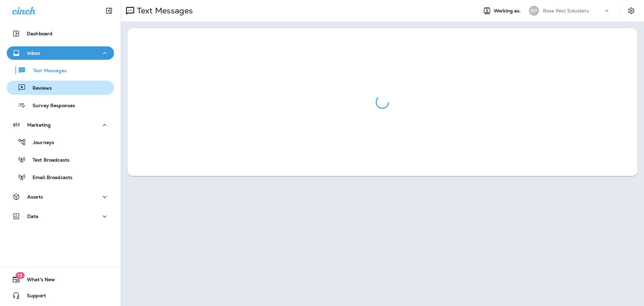  Describe the element at coordinates (566, 10) in the screenshot. I see `p: Rose Pest Solutions` at that location.